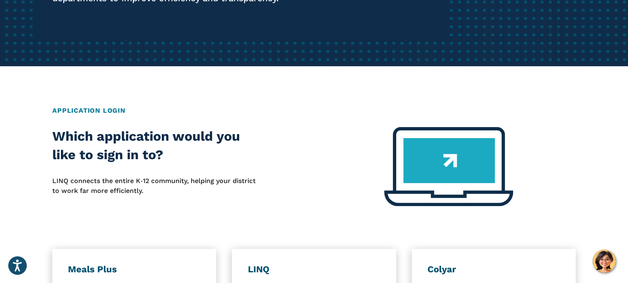  Describe the element at coordinates (604, 262) in the screenshot. I see `button: Hello, have a question? Let’s chat.` at that location.